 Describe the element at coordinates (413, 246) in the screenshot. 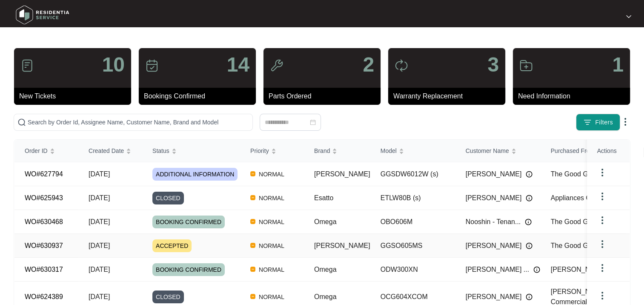

I see `td: GGSO605MS` at that location.